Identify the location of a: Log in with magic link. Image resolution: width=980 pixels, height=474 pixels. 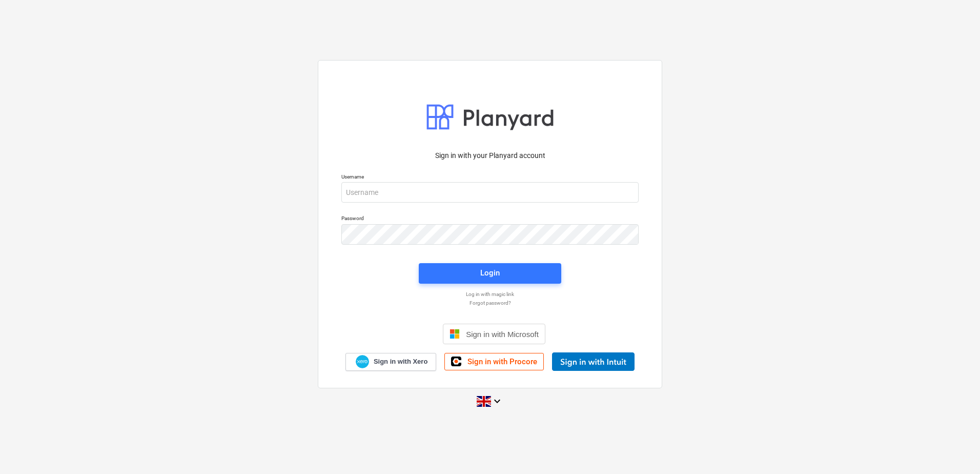
(490, 294).